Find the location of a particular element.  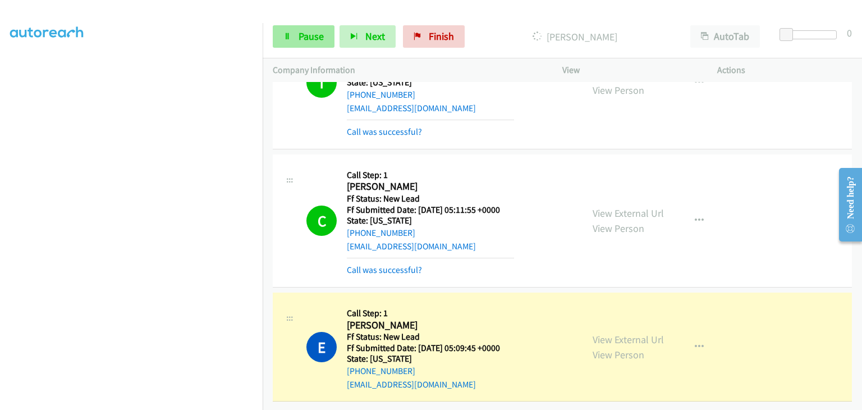

p: Actions is located at coordinates (784, 70).